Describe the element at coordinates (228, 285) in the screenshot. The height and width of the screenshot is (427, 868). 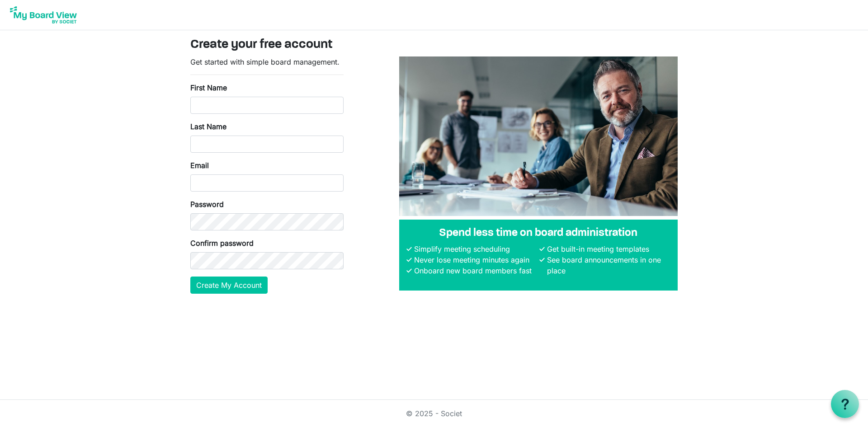
I see `button: Create My Account` at that location.